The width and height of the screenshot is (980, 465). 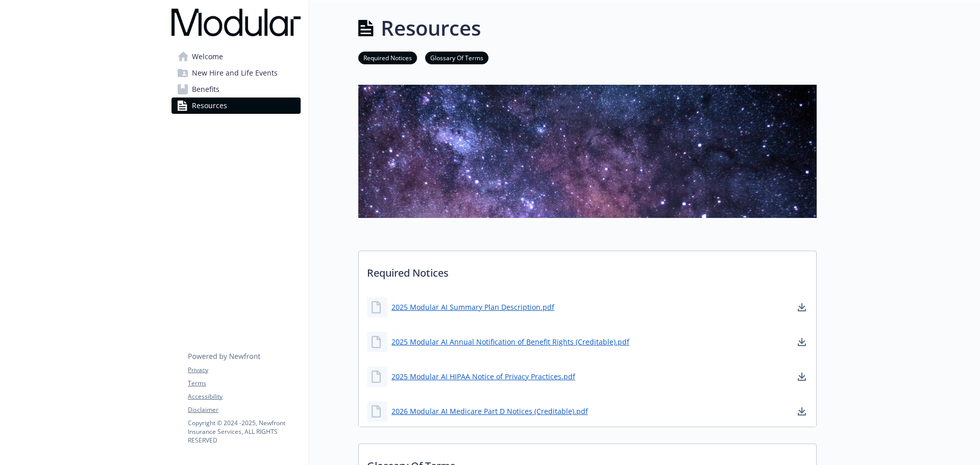 What do you see at coordinates (489, 411) in the screenshot?
I see `a: 2026 Modular AI Medicare Part D Notices (Creditable).pdf` at bounding box center [489, 411].